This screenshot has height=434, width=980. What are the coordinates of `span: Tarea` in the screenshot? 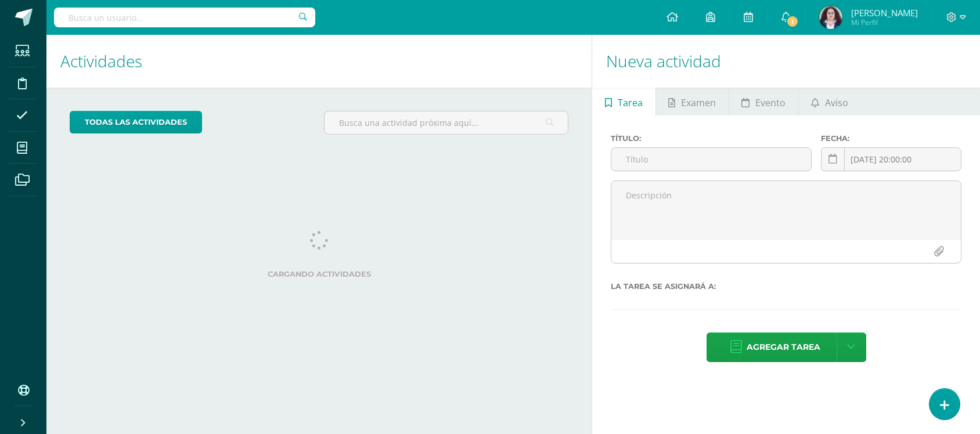 It's located at (630, 103).